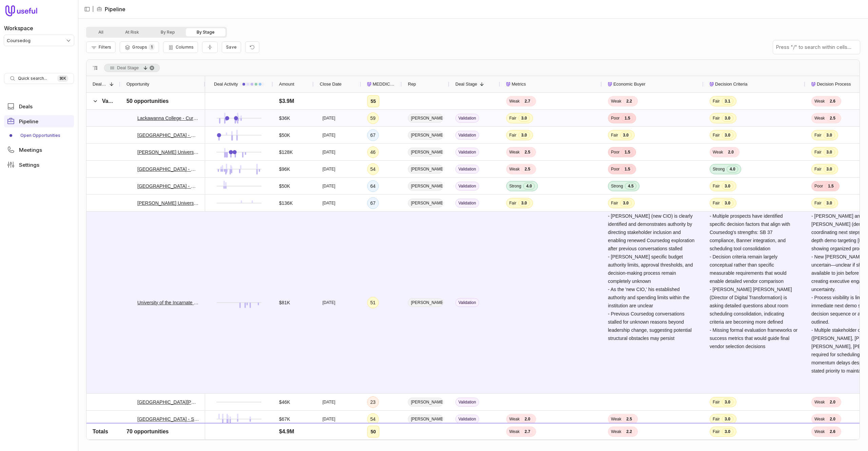 The width and height of the screenshot is (868, 451). I want to click on div: $3.9M, so click(287, 101).